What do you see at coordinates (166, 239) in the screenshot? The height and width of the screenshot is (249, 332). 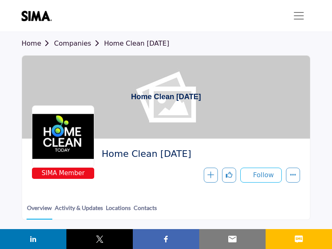 I see `img: facebook sharing button` at bounding box center [166, 239].